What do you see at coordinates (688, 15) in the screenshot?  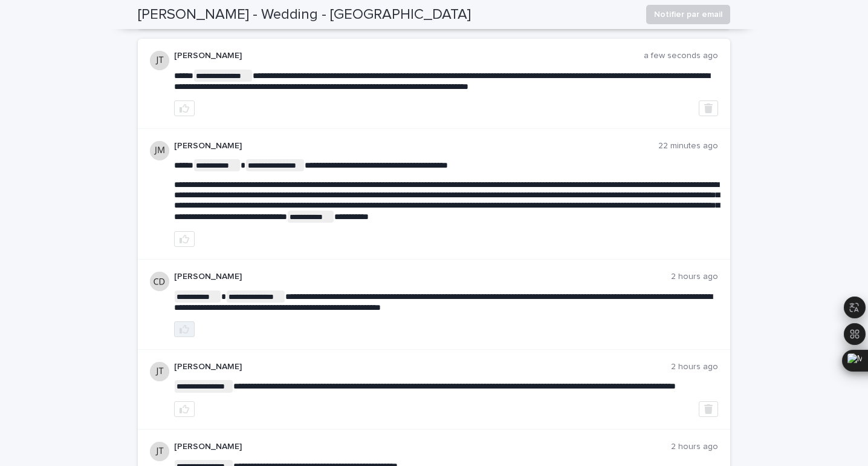 I see `span: Notifier par email` at bounding box center [688, 15].